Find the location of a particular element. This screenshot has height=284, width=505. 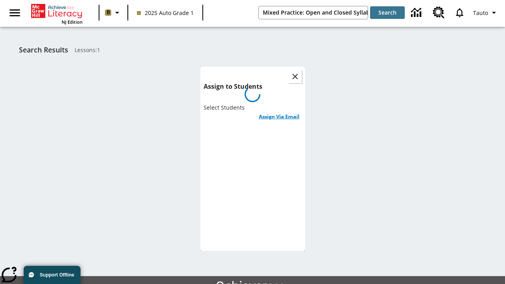

button: Profile/Settings is located at coordinates (485, 13).